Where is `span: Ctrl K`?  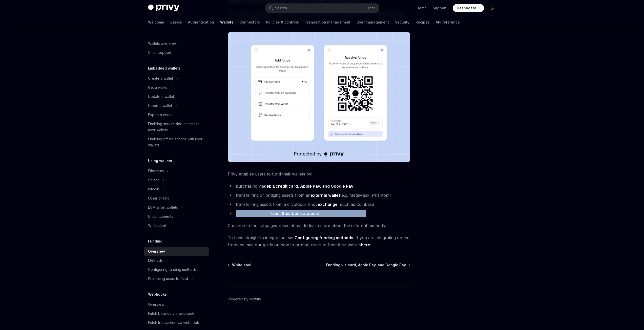
span: Ctrl K is located at coordinates (372, 8).